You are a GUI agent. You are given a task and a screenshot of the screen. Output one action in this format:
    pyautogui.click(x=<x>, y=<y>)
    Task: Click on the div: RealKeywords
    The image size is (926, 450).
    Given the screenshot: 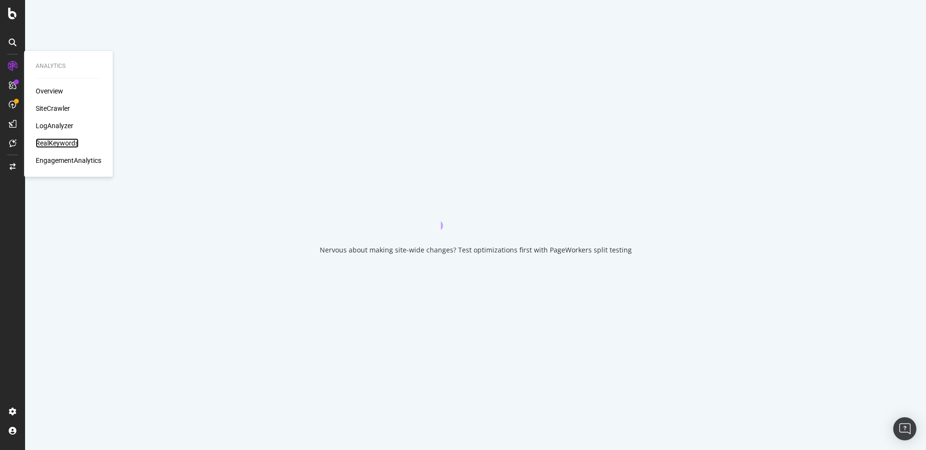 What is the action you would take?
    pyautogui.click(x=57, y=143)
    